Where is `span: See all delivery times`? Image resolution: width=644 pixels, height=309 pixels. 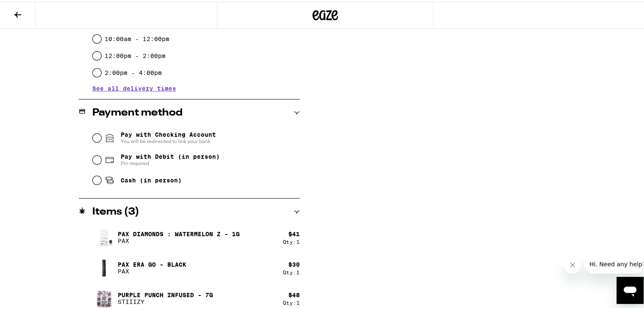 span: See all delivery times is located at coordinates (134, 87).